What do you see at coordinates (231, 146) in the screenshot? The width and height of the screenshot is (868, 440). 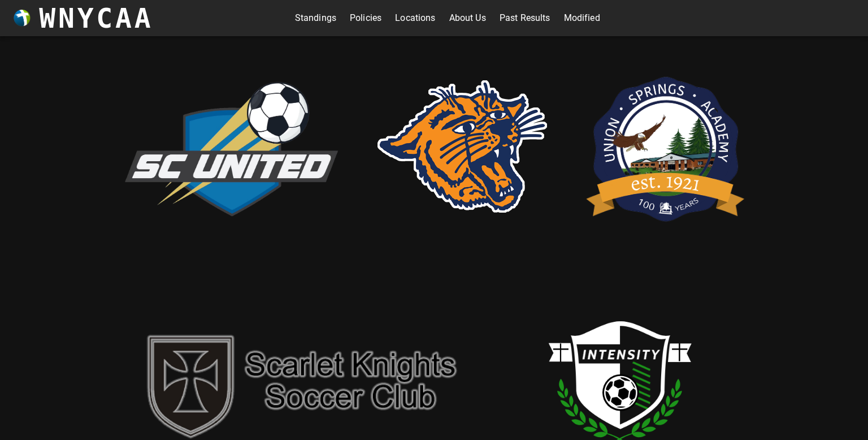 I see `img: scUnited.png` at bounding box center [231, 146].